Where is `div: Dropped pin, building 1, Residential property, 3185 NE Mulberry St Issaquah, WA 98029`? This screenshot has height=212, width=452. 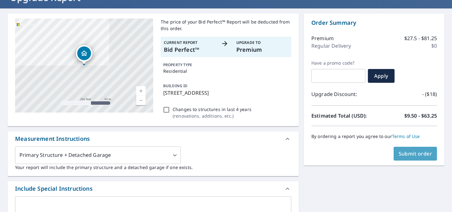 div: Dropped pin, building 1, Residential property, 3185 NE Mulberry St Issaquah, WA 98029 is located at coordinates (84, 55).